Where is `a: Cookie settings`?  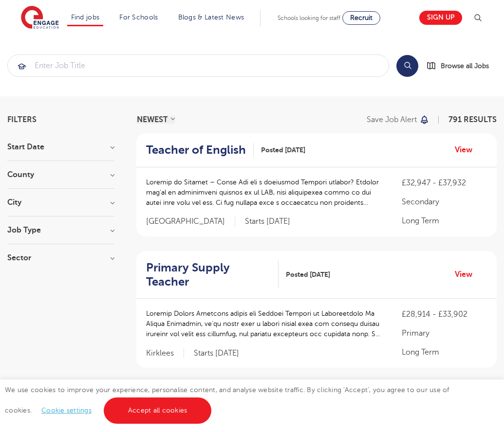 a: Cookie settings is located at coordinates (66, 410).